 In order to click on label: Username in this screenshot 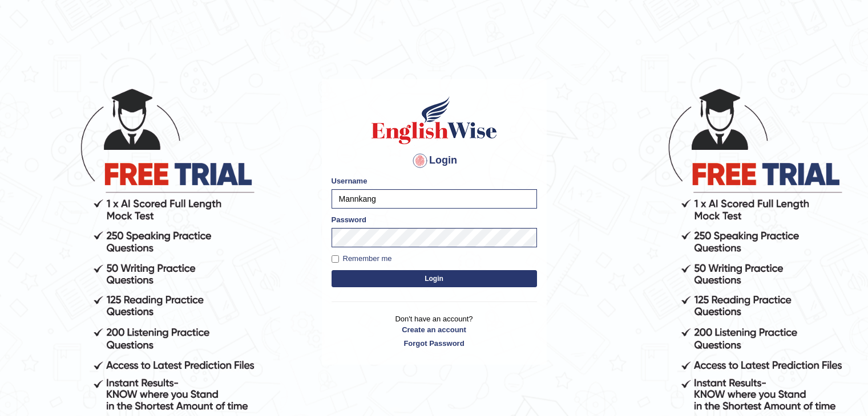, I will do `click(349, 181)`.